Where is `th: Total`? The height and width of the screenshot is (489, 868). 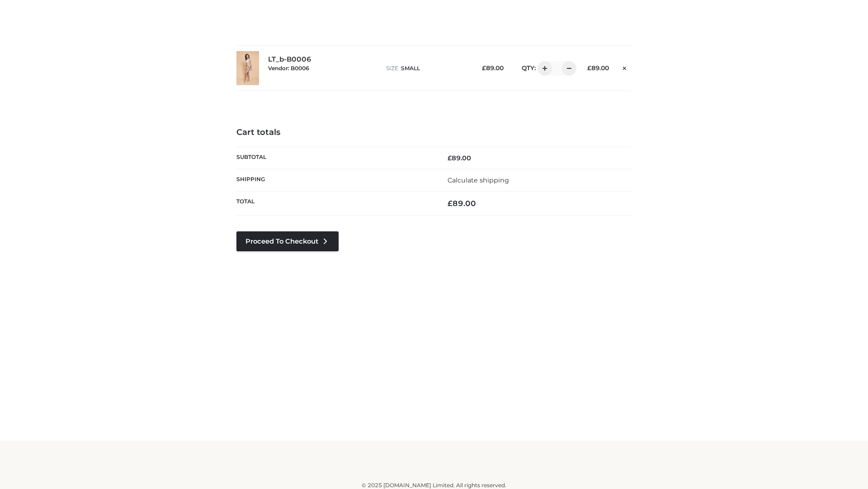
th: Total is located at coordinates (335, 203).